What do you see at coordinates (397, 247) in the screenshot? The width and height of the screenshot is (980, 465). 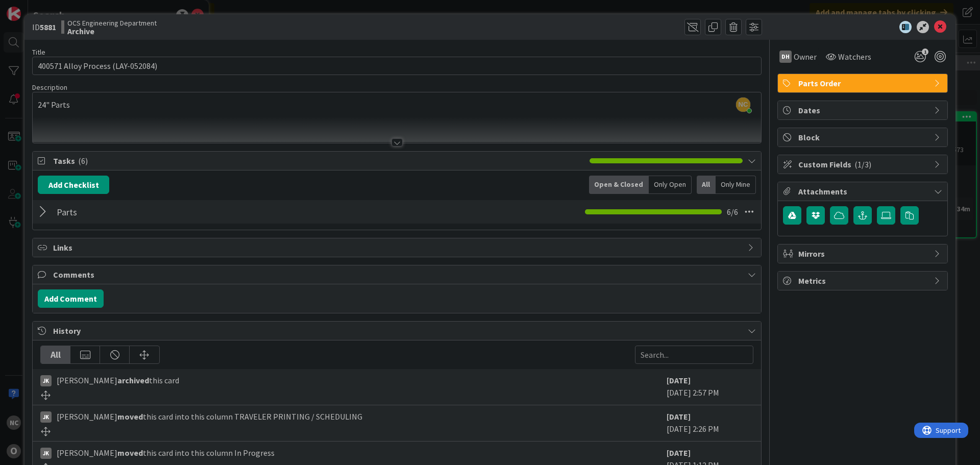 I see `span: Links` at bounding box center [397, 247].